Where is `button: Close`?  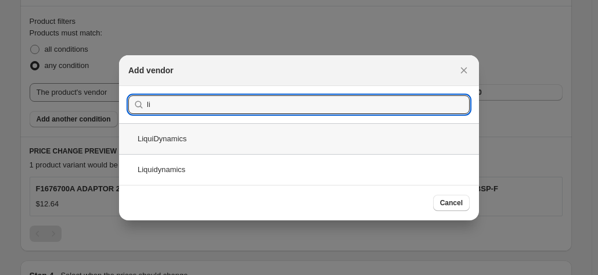 button: Close is located at coordinates (464, 70).